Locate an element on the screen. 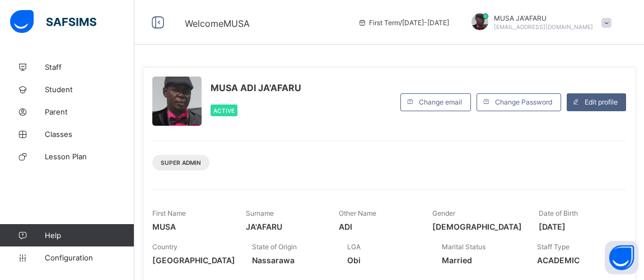  span: ACADEMIC is located at coordinates (576, 260).